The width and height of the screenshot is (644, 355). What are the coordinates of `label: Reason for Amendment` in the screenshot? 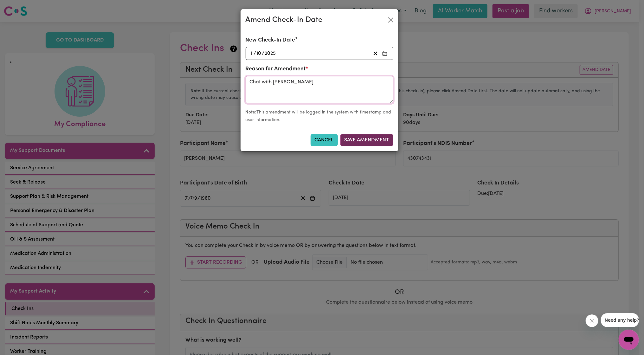 It's located at (277, 69).